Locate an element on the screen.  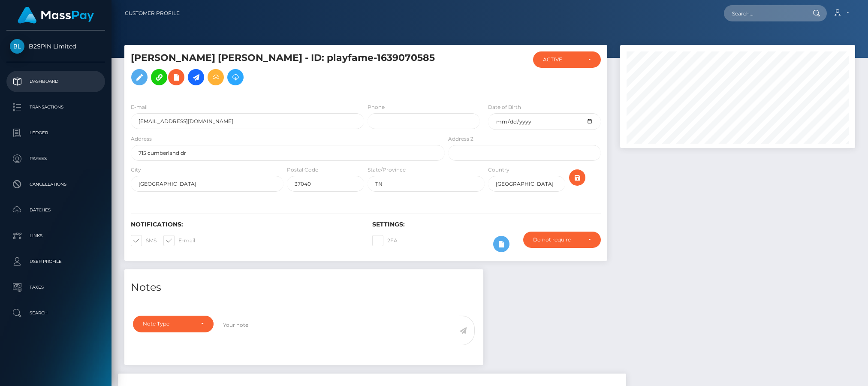
label: Country is located at coordinates (499, 170).